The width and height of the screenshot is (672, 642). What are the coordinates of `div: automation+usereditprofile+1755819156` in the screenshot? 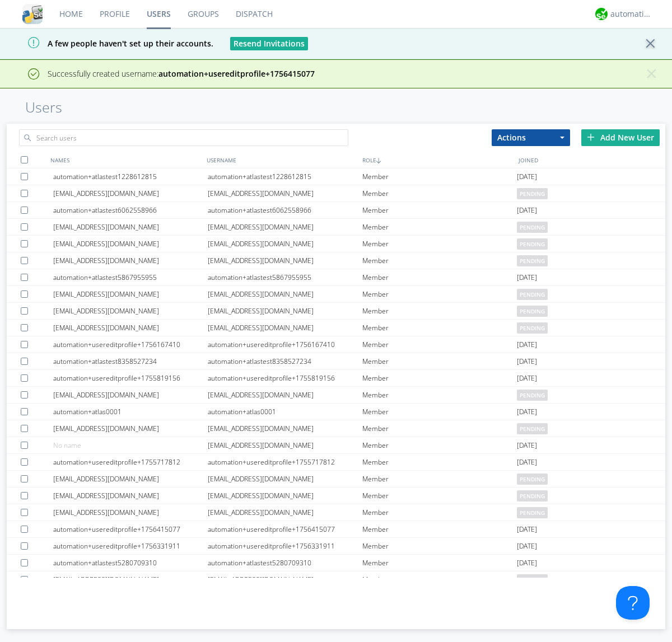 It's located at (131, 378).